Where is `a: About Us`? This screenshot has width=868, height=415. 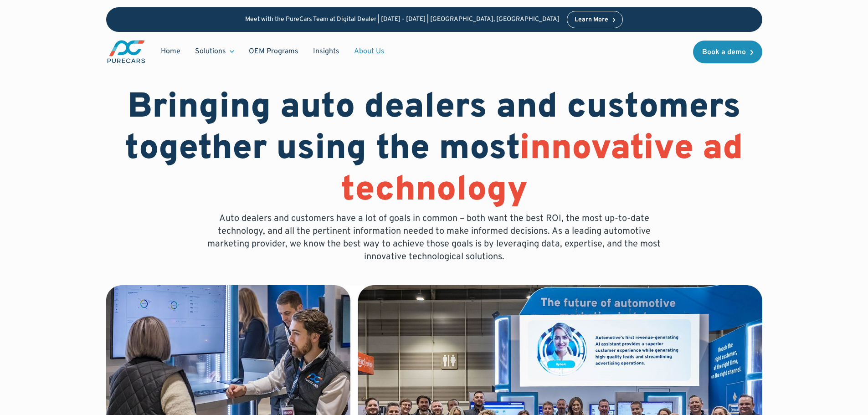 a: About Us is located at coordinates (369, 51).